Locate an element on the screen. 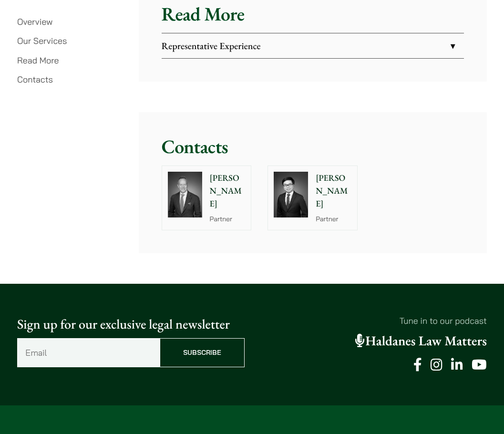 The width and height of the screenshot is (504, 434). h2: Read More is located at coordinates (313, 14).